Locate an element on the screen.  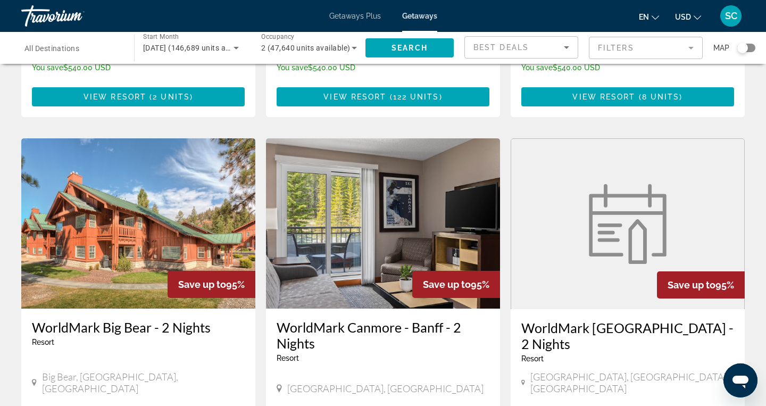
img: 4205E01X.jpg is located at coordinates (138, 223).